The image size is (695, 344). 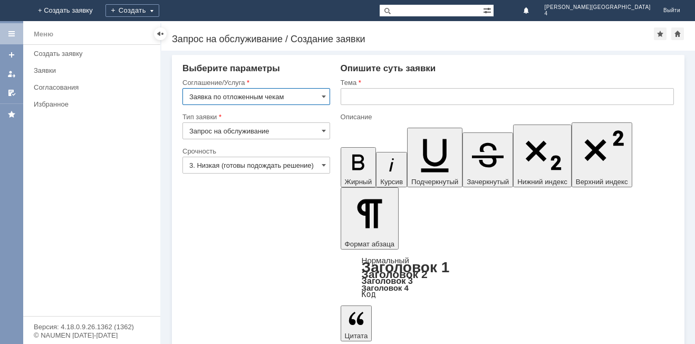 I want to click on span: Зачеркнутый, so click(x=488, y=181).